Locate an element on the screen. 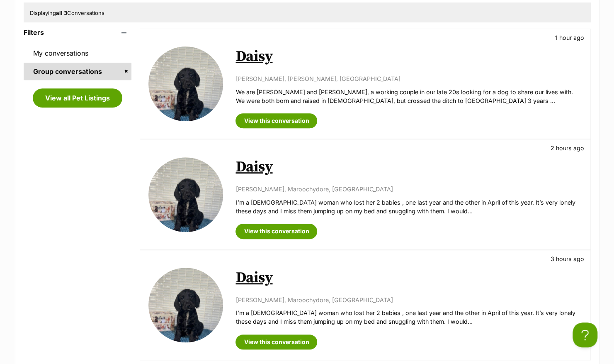  a: My conversations is located at coordinates (78, 53).